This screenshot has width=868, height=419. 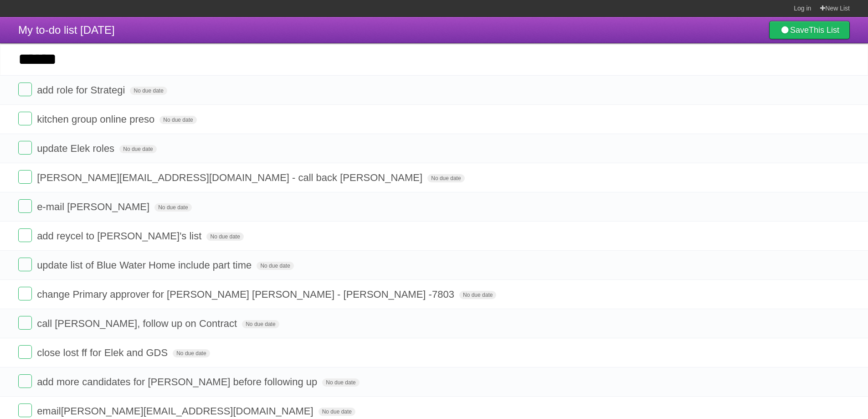 I want to click on span: update Elek roles, so click(x=77, y=148).